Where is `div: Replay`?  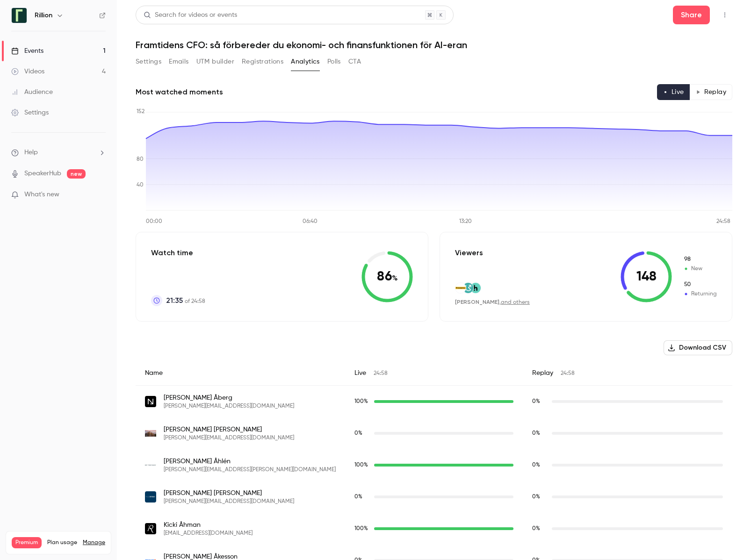 div: Replay is located at coordinates (627, 373).